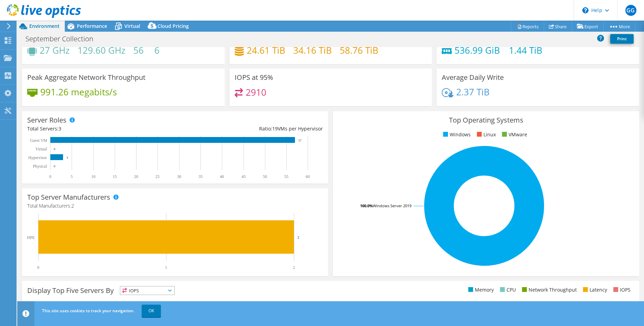 Image resolution: width=644 pixels, height=326 pixels. What do you see at coordinates (115, 177) in the screenshot?
I see `text: 15` at bounding box center [115, 177].